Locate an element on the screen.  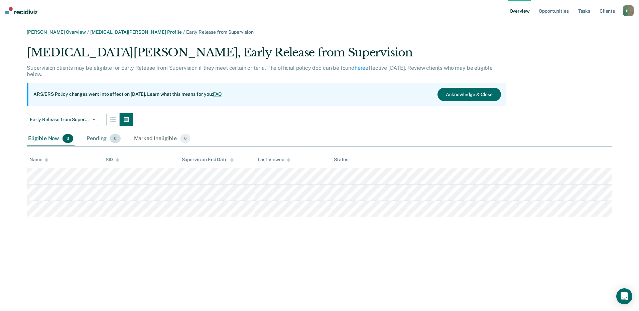
div: H L is located at coordinates (628, 11).